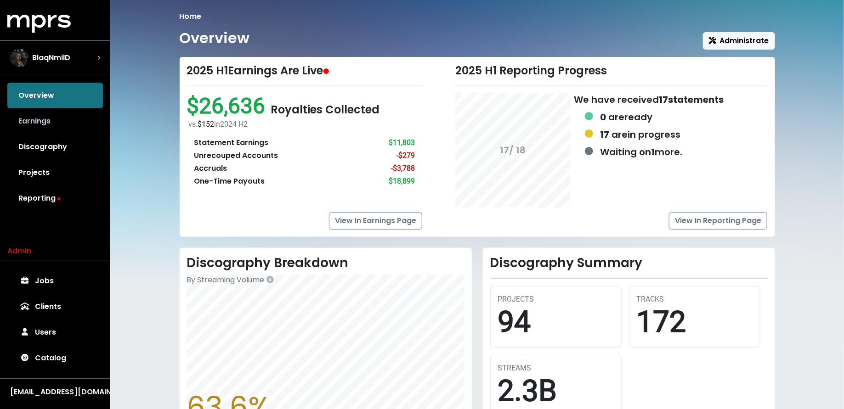 Image resolution: width=844 pixels, height=409 pixels. Describe the element at coordinates (401, 143) in the screenshot. I see `div: $11,803` at that location.